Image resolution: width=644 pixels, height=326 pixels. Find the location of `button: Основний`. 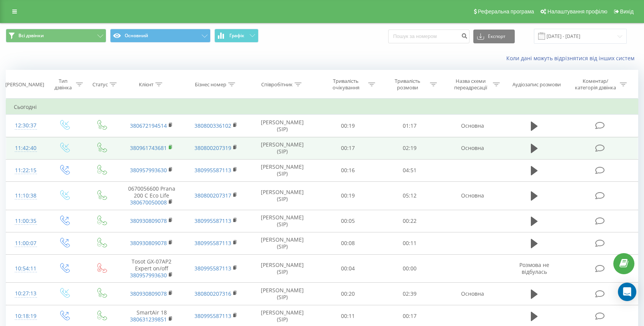

button: Основний is located at coordinates (160, 35).